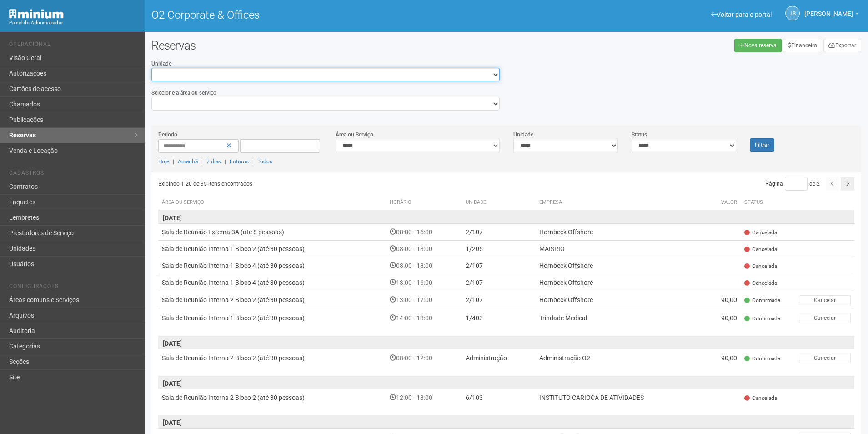  Describe the element at coordinates (272, 232) in the screenshot. I see `td: Sala de Reunião Externa 3A (até 8 pessoas)` at that location.